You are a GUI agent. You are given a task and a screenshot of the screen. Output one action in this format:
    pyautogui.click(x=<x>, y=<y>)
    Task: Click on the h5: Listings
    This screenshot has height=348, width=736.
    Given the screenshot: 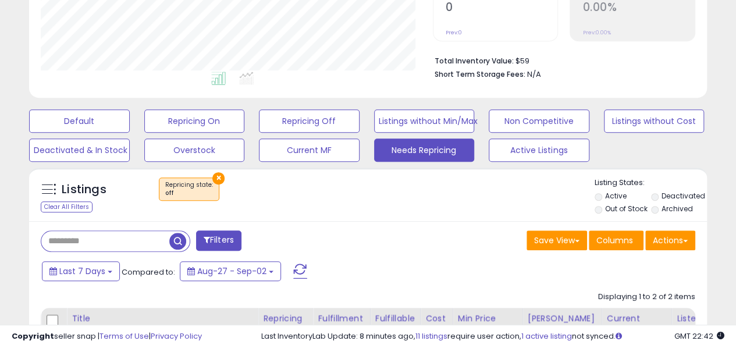 What is the action you would take?
    pyautogui.click(x=84, y=190)
    